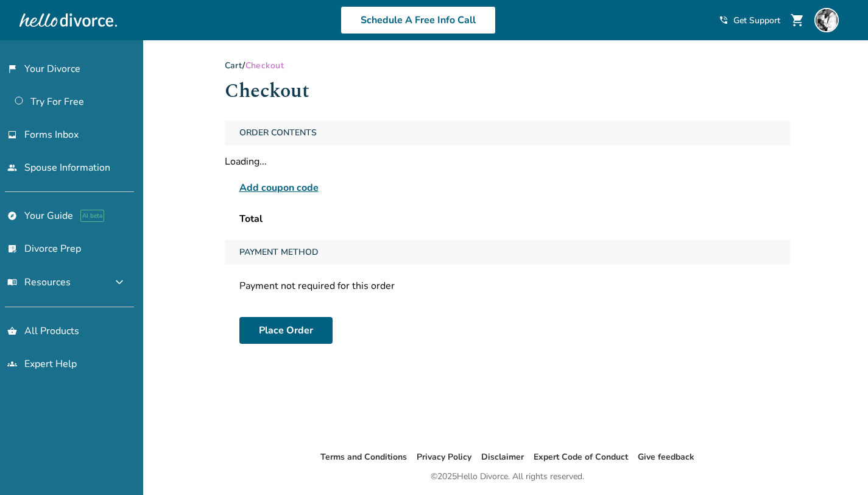 The width and height of the screenshot is (868, 495). I want to click on div: © 2025 Hello Divorce. All rights reserved., so click(508, 476).